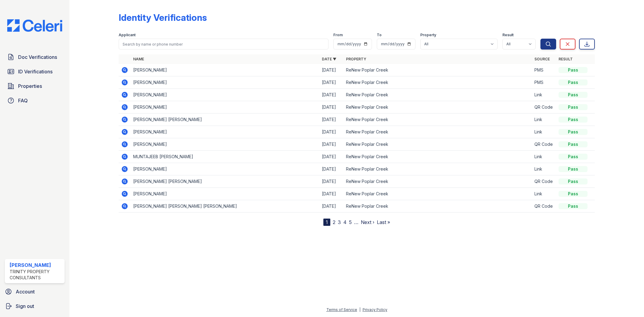 Image resolution: width=644 pixels, height=317 pixels. I want to click on a: 3, so click(340, 222).